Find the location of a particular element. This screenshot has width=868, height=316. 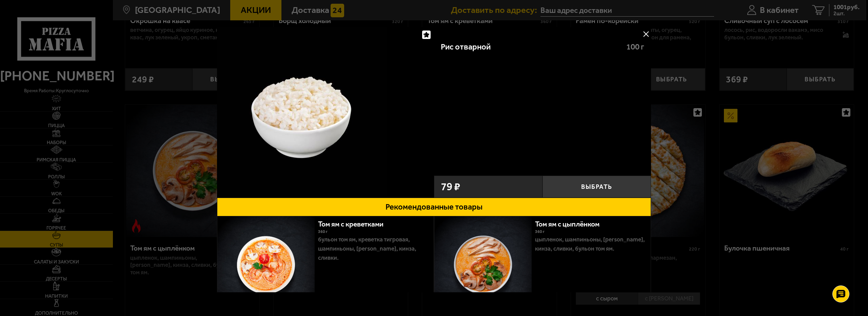

button: Выбрать is located at coordinates (597, 187).